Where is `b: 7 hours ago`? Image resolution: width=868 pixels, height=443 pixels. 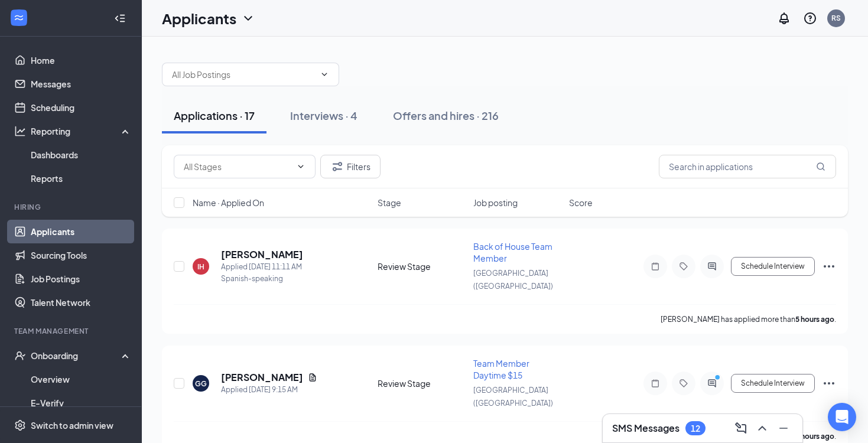
b: 7 hours ago is located at coordinates (814, 436).